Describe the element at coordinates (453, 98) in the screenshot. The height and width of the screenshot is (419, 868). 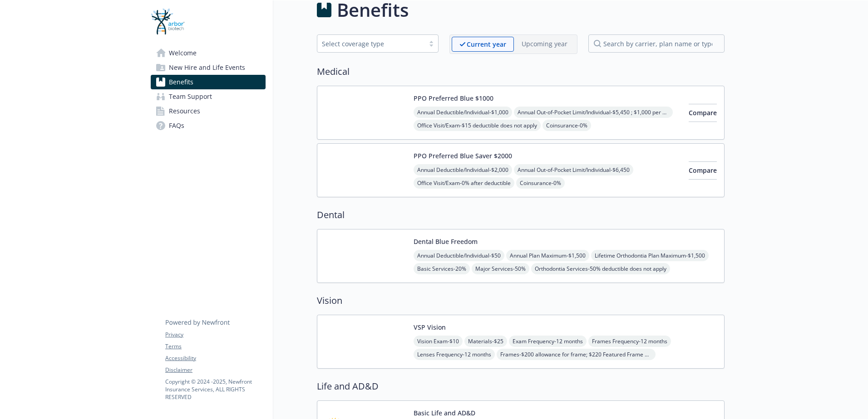
I see `button: PPO Preferred Blue $1000` at that location.